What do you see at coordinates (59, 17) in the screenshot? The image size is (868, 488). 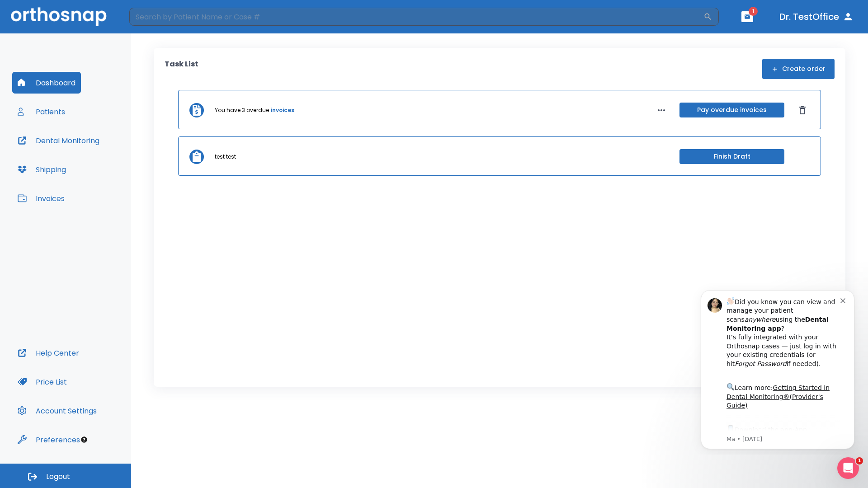 I see `img: Orthosnap` at bounding box center [59, 17].